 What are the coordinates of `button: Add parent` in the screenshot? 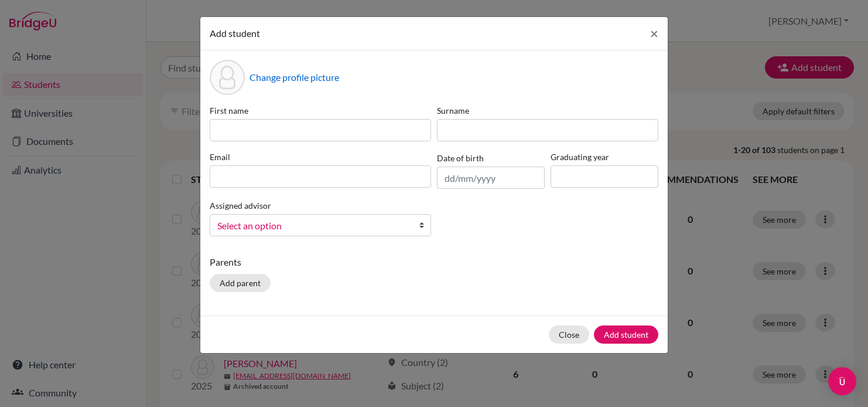 It's located at (240, 282).